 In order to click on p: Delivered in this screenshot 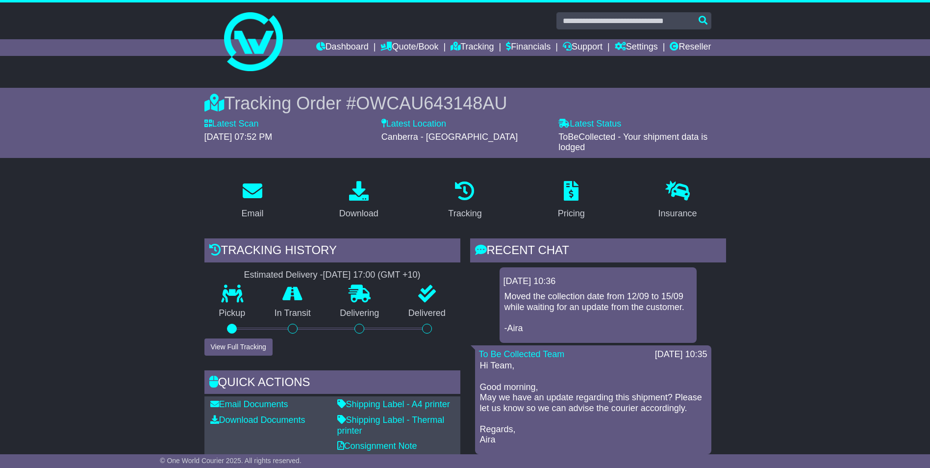, I will do `click(427, 313)`.